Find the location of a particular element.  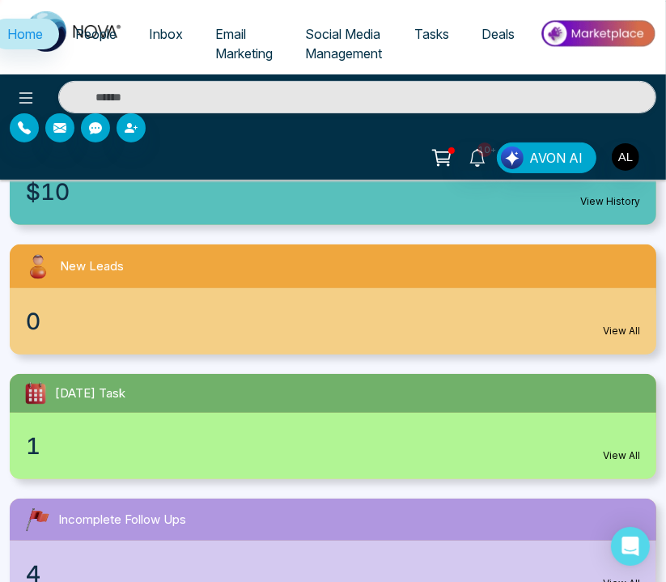

span: Home is located at coordinates (25, 34).